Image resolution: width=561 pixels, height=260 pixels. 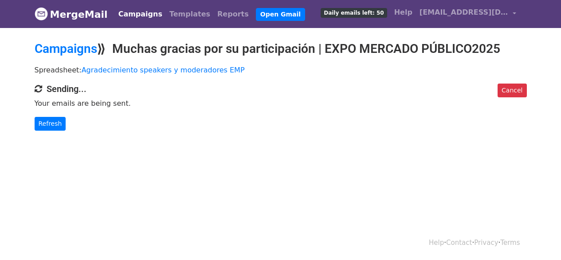 What do you see at coordinates (486, 242) in the screenshot?
I see `a: Privacy` at bounding box center [486, 242].